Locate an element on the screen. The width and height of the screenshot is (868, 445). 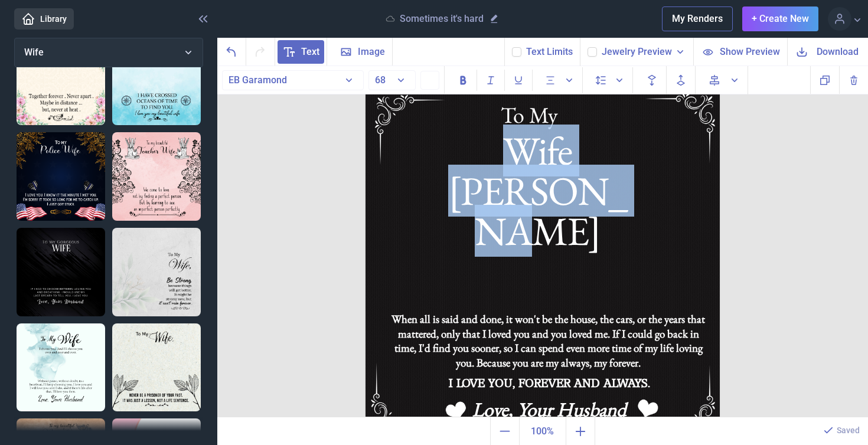
button: Download is located at coordinates (827, 51).